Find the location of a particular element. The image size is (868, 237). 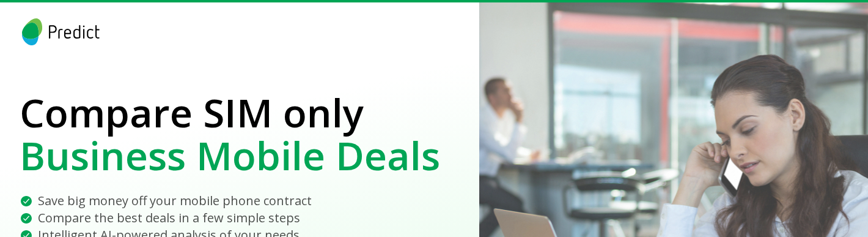

p: Compare SIM only is located at coordinates (230, 113).